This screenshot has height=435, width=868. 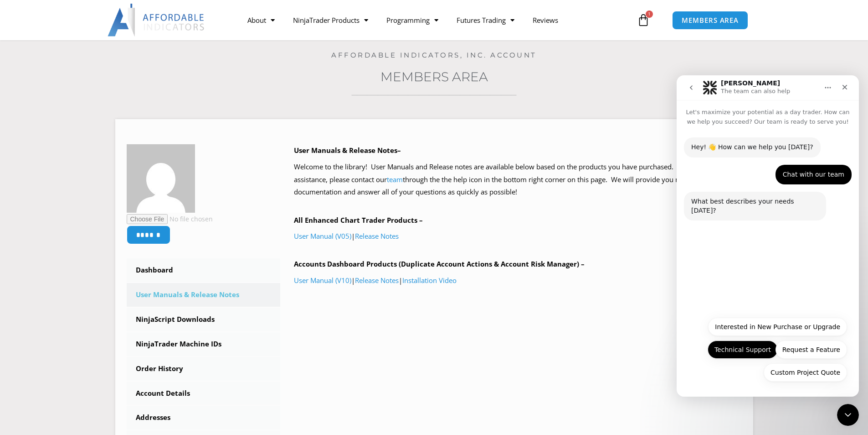 What do you see at coordinates (168, 12) in the screenshot?
I see `div: Close` at bounding box center [168, 12].